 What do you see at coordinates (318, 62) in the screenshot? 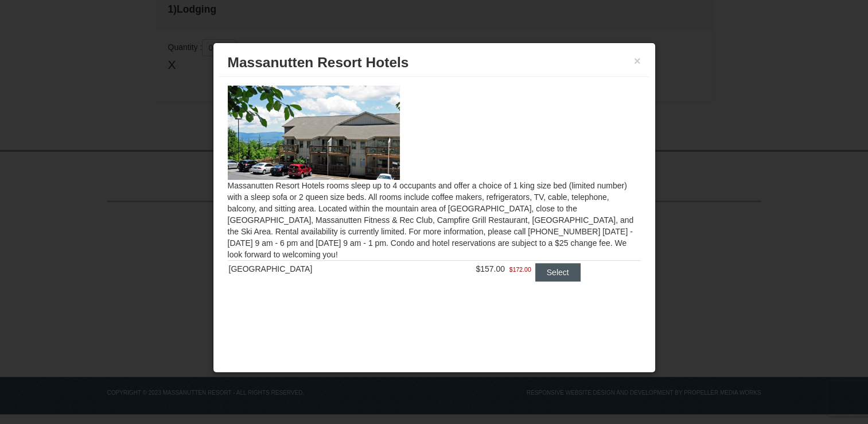
I see `span: Massanutten Resort Hotels` at bounding box center [318, 62].